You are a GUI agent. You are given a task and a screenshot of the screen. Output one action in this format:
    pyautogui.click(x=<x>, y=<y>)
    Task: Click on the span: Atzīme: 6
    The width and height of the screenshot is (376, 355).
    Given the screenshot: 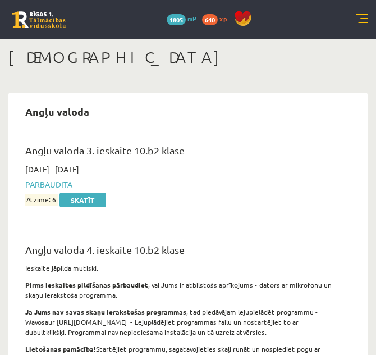 What is the action you would take?
    pyautogui.click(x=42, y=199)
    